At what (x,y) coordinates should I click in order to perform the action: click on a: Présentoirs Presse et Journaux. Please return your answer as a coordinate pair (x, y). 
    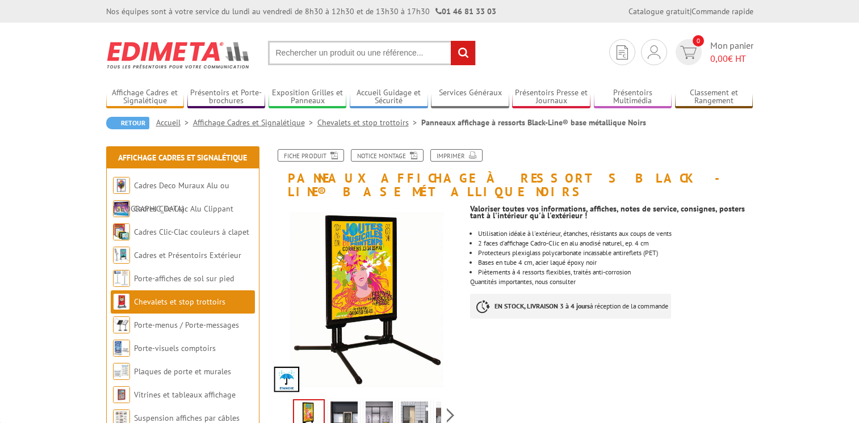
    Looking at the image, I should click on (551, 97).